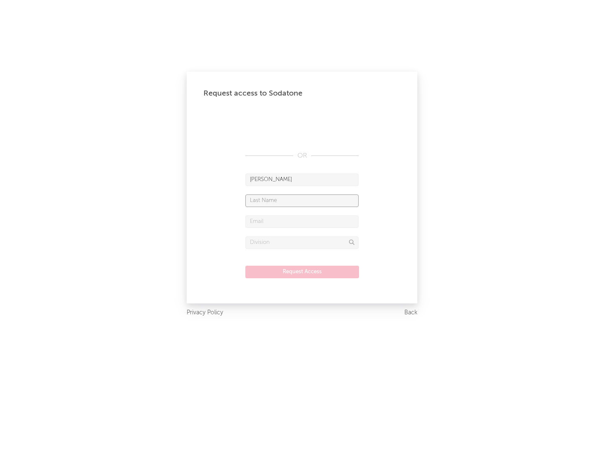  I want to click on div: OR, so click(302, 156).